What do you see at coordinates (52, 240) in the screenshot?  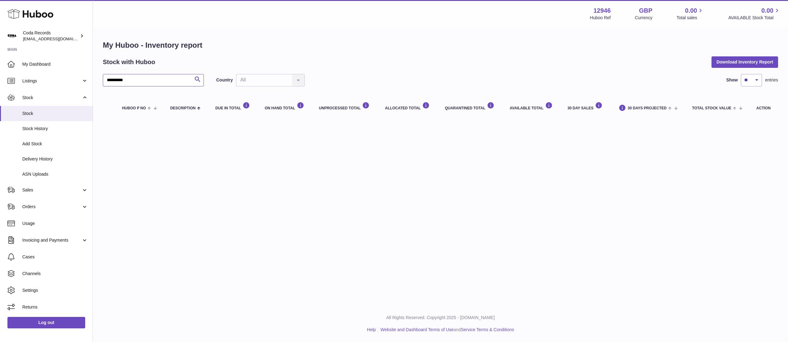 I see `span: Invoicing and Payments` at bounding box center [52, 240].